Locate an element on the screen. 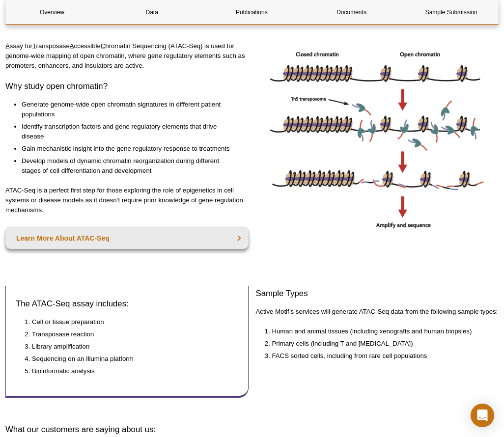 The height and width of the screenshot is (437, 504). p: ssay for ransposase ccessible hromatin Sequencing (ATAC-Seq) is used for genome-wide mapping of o... is located at coordinates (127, 56).